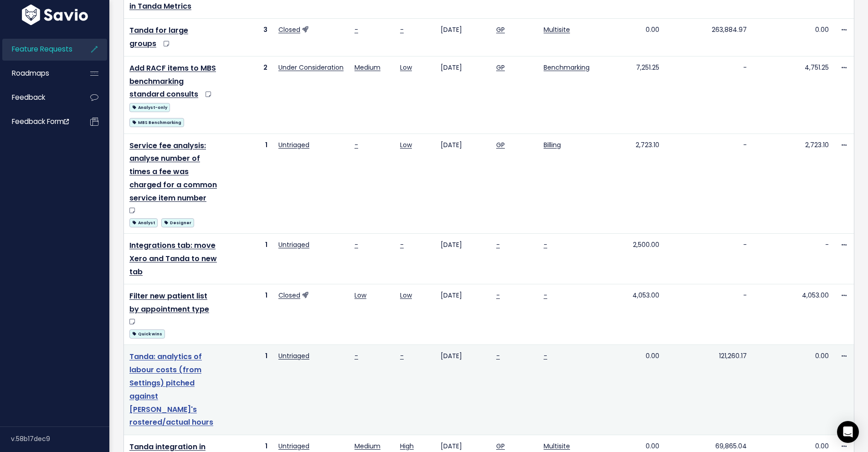 The image size is (868, 452). What do you see at coordinates (173, 172) in the screenshot?
I see `a: Service fee analysis: analyse number of times a fee was charged for a common service item number` at bounding box center [173, 172].